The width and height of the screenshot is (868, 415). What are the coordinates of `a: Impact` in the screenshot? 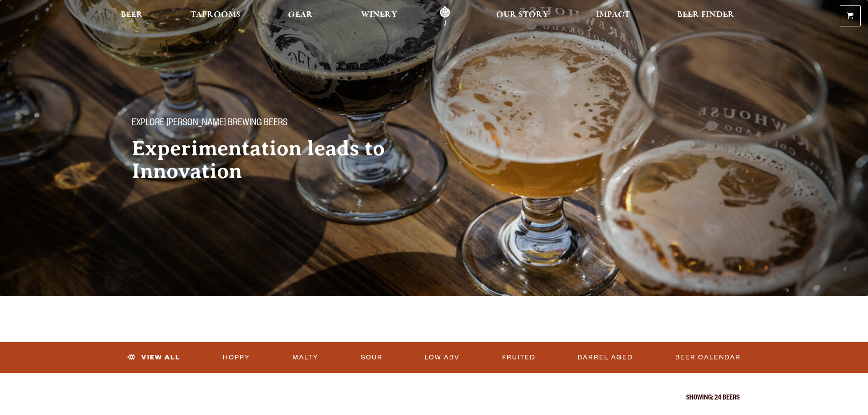 It's located at (613, 16).